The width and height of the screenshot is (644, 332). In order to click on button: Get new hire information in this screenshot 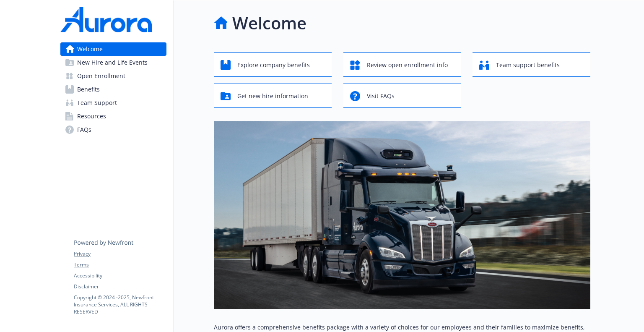, I will do `click(272, 95)`.